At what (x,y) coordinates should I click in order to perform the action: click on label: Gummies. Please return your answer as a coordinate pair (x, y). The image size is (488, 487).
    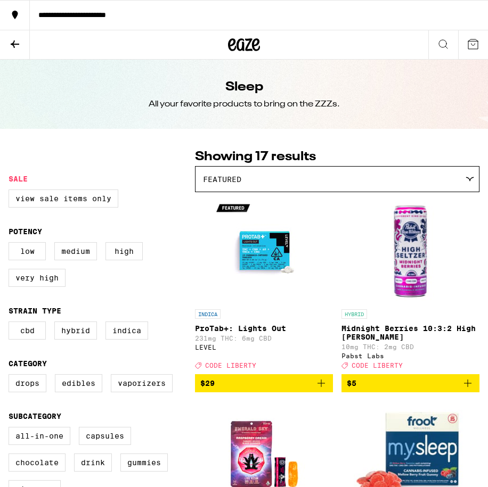
    Looking at the image, I should click on (144, 463).